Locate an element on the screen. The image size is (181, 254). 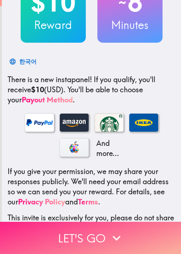
p: This invite is exclusively for you, please do not share it. Complete it soon because spots are li... is located at coordinates (91, 223).